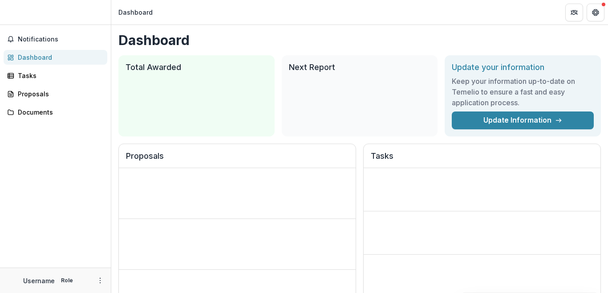  What do you see at coordinates (360, 40) in the screenshot?
I see `h1: Dashboard` at bounding box center [360, 40].